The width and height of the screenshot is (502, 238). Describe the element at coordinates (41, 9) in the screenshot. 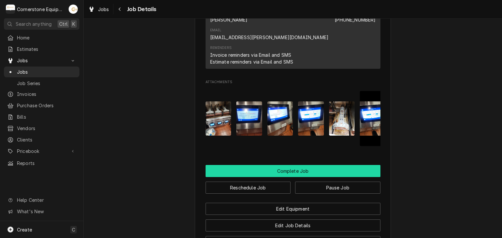

I see `div: Cornerstone Equipment Repair, LLC` at that location.